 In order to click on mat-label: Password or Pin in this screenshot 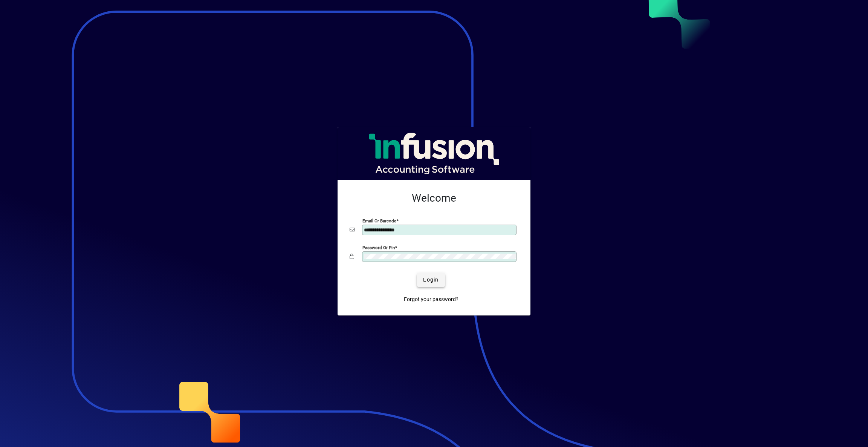, I will do `click(378, 247)`.